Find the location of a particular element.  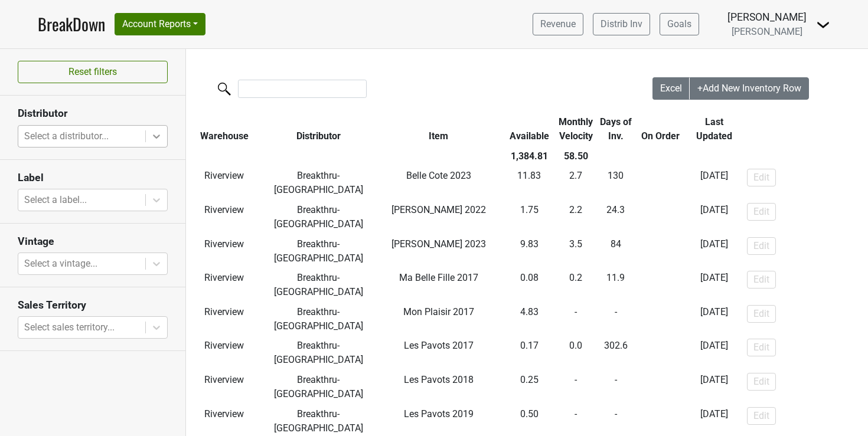

span: +Add New Inventory Row is located at coordinates (749, 88).